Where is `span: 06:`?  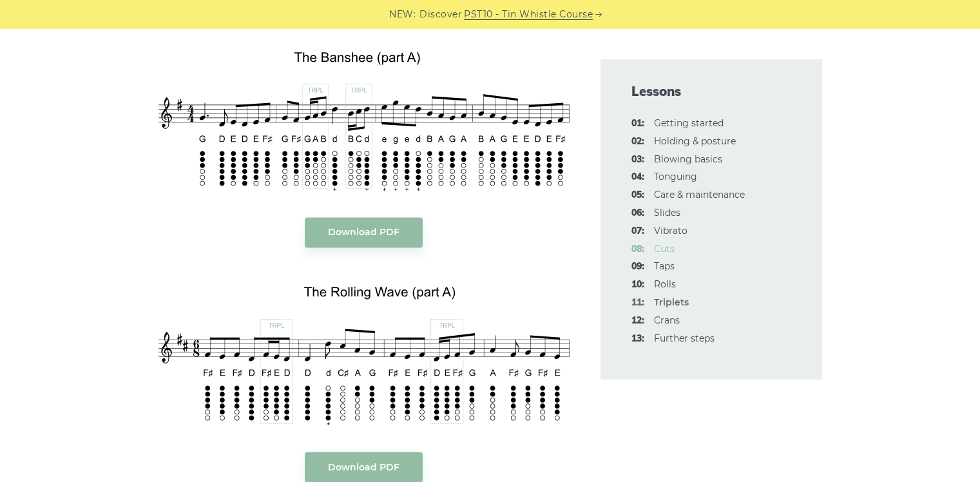 span: 06: is located at coordinates (638, 214).